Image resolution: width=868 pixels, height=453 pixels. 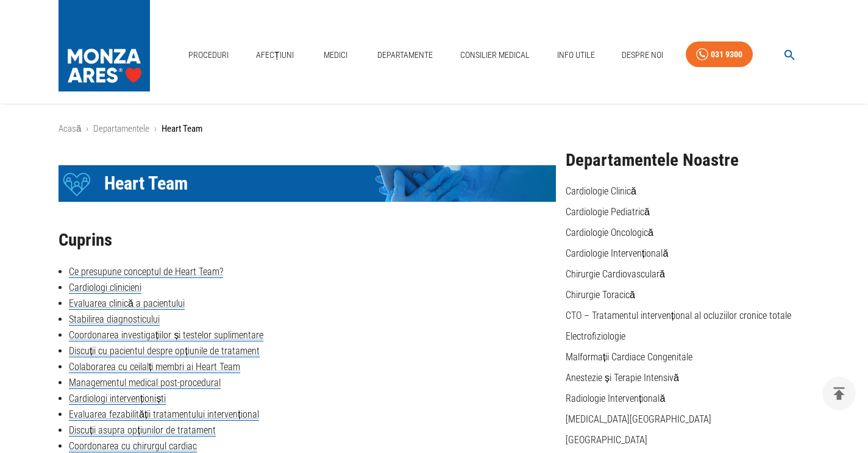 What do you see at coordinates (117, 399) in the screenshot?
I see `a: Cardiologi intervenționiști` at bounding box center [117, 399].